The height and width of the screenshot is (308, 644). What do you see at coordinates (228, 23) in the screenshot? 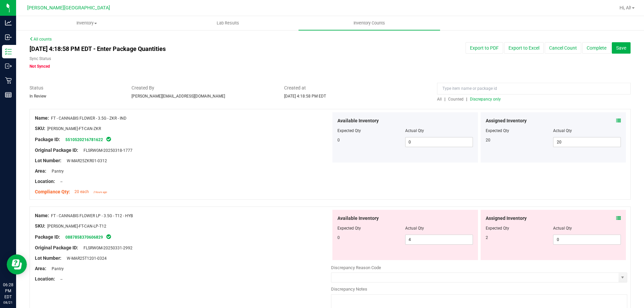
I see `a: Lab Results` at bounding box center [228, 23].